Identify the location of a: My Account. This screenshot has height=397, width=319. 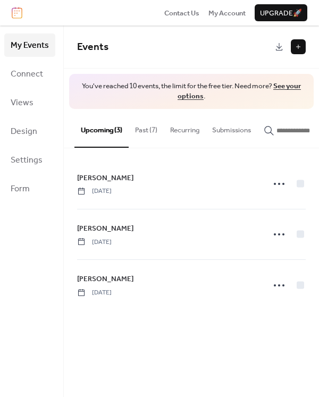
(227, 13).